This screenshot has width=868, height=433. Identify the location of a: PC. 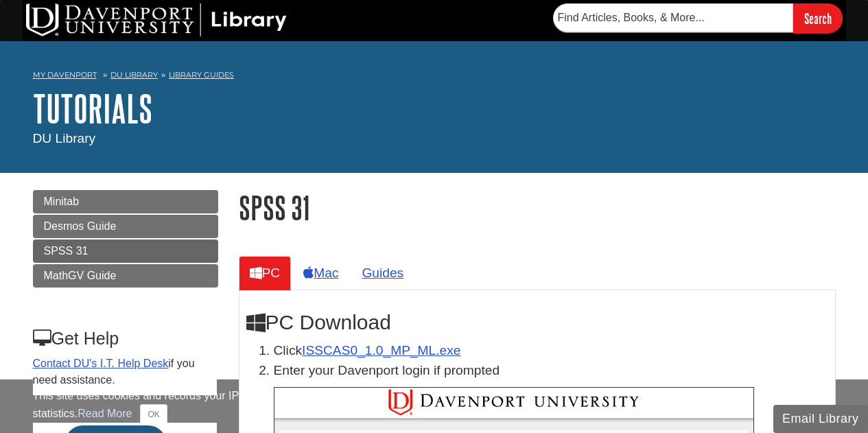
(265, 273).